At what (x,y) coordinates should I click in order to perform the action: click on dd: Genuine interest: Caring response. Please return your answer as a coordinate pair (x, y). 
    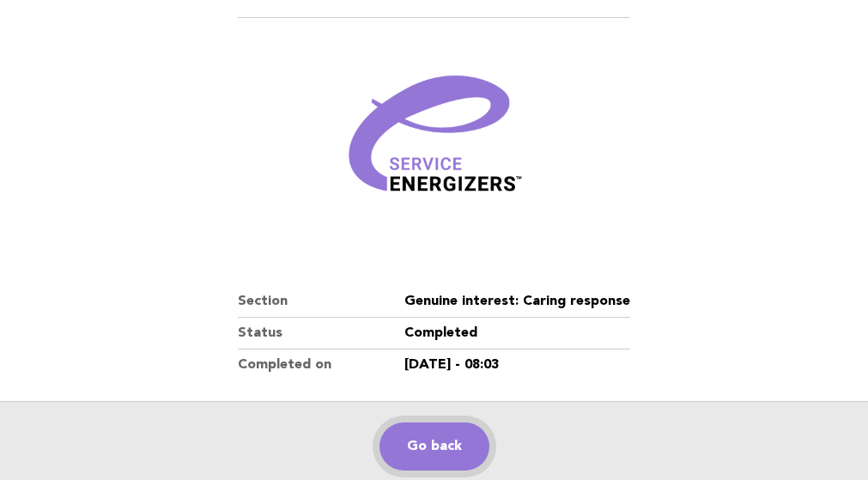
    Looking at the image, I should click on (517, 301).